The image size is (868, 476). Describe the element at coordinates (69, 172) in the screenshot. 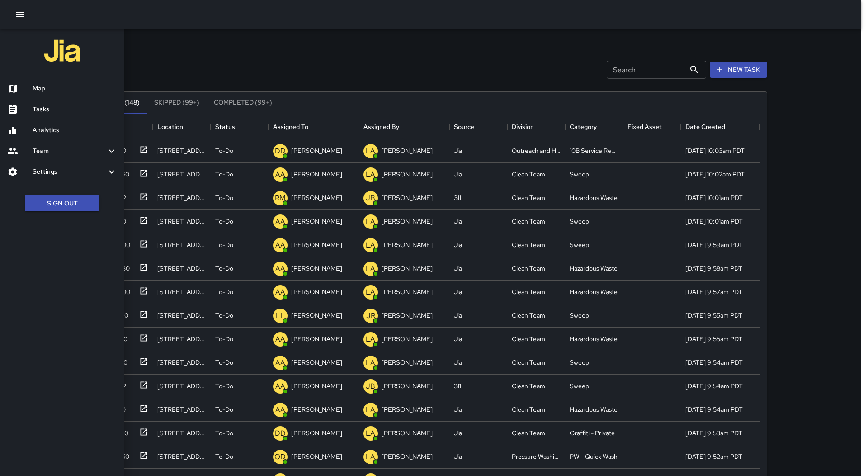

I see `h6: Settings` at that location.